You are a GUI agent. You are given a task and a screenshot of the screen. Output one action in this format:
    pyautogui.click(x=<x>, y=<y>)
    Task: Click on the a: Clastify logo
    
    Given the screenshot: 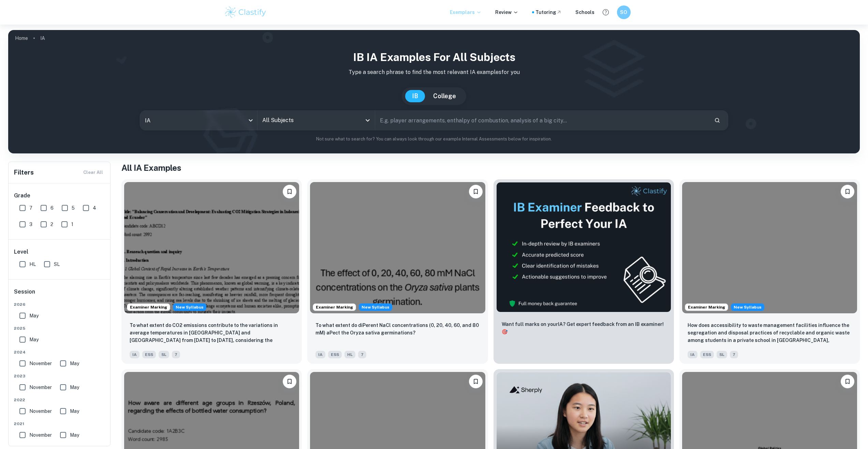 What is the action you would take?
    pyautogui.click(x=246, y=12)
    